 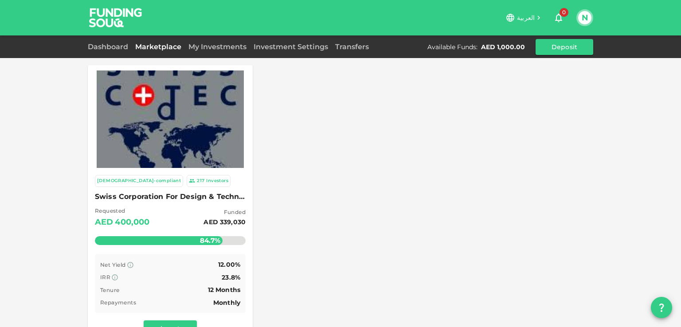 What do you see at coordinates (526, 18) in the screenshot?
I see `span: العربية` at bounding box center [526, 18].